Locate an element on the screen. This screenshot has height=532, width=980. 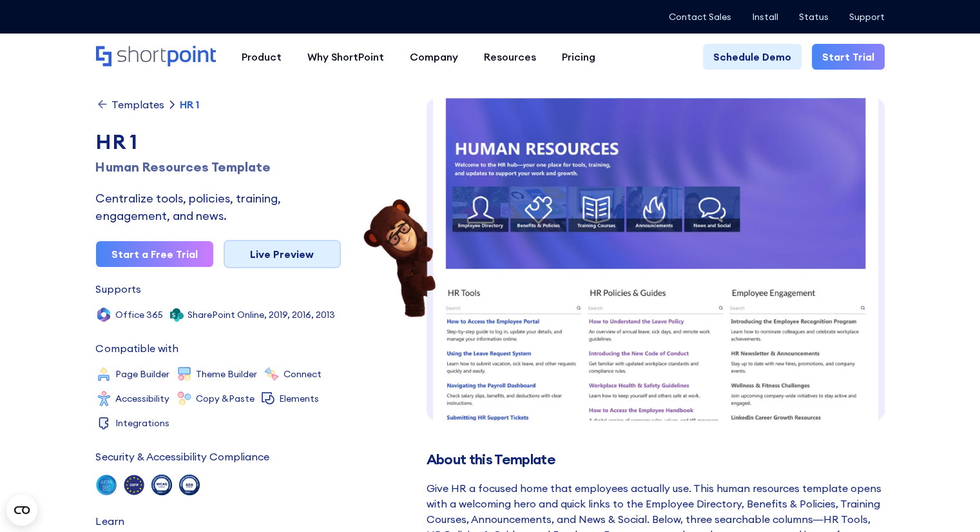
div: Theme Builder is located at coordinates (226, 374).